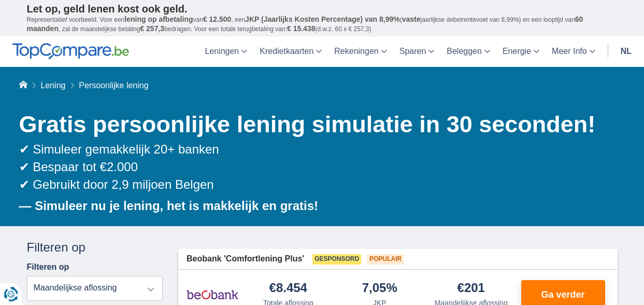  Describe the element at coordinates (386, 259) in the screenshot. I see `span: Populair` at that location.